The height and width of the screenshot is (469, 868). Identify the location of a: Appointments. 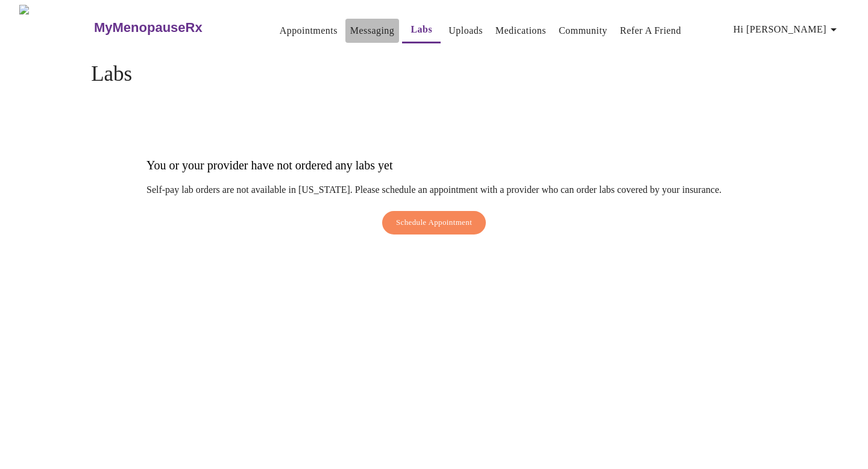
(309, 31).